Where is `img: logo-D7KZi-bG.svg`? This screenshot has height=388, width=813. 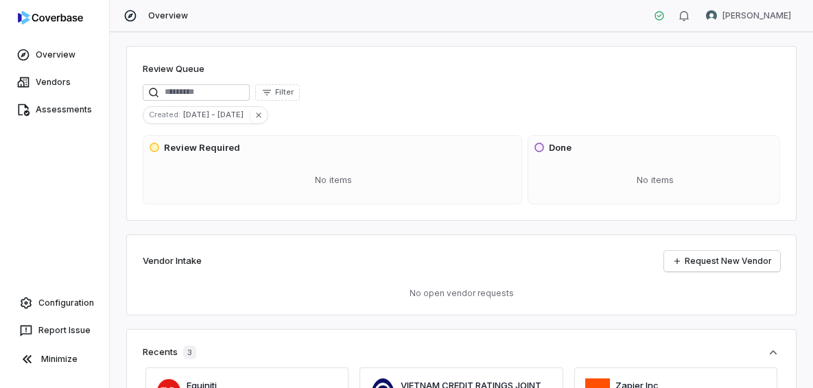 img: logo-D7KZi-bG.svg is located at coordinates (50, 18).